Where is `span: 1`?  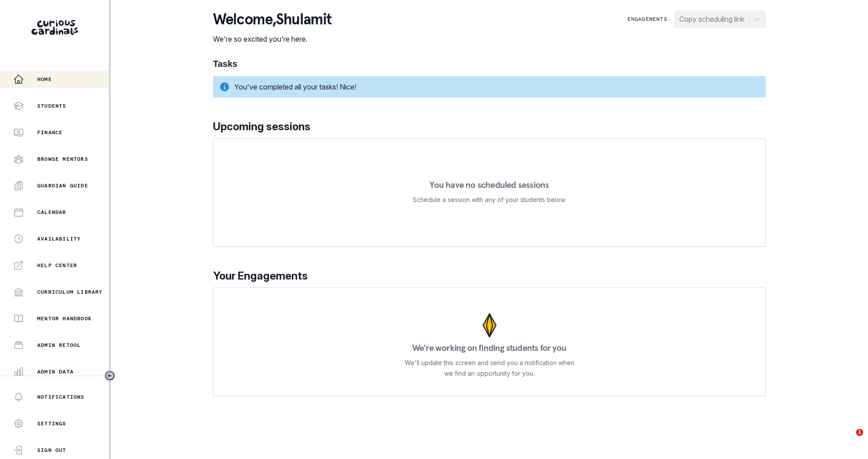 span: 1 is located at coordinates (859, 433).